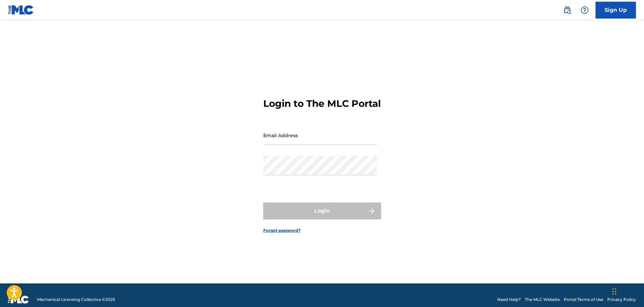 The height and width of the screenshot is (307, 644). What do you see at coordinates (542, 300) in the screenshot?
I see `a: The MLC Website` at bounding box center [542, 300].